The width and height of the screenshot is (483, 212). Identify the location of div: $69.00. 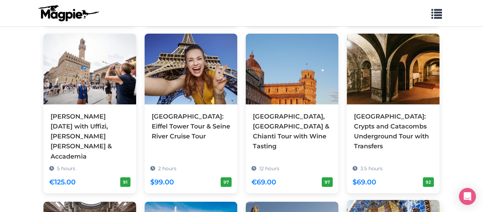
(364, 182).